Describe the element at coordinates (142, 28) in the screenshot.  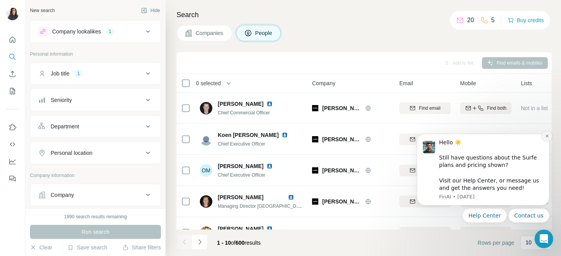
I see `button: Dismiss notification` at that location.